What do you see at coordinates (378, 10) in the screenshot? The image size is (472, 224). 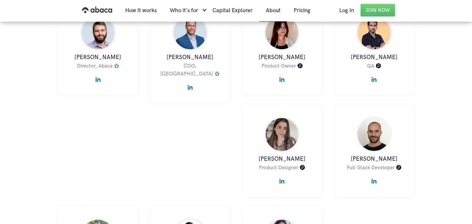 I see `a: Join Now` at bounding box center [378, 10].